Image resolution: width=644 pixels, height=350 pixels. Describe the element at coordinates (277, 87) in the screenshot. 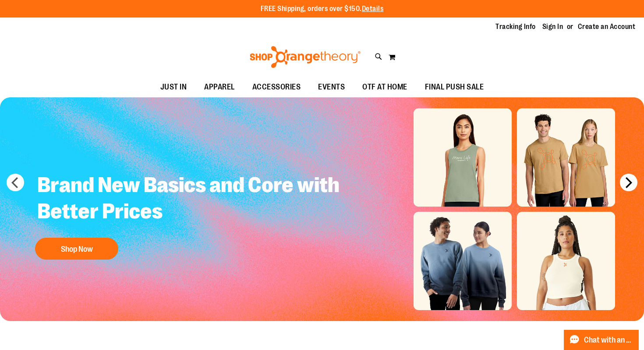

I see `span: ACCESSORIES` at that location.